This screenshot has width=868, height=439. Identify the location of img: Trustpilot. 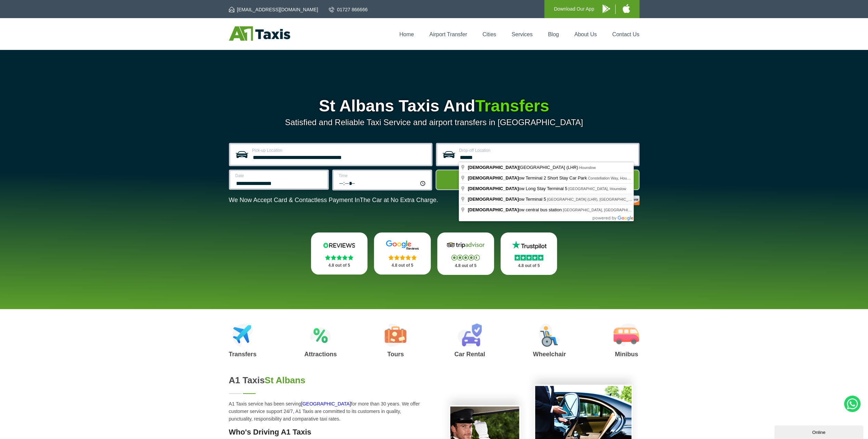
(529, 245).